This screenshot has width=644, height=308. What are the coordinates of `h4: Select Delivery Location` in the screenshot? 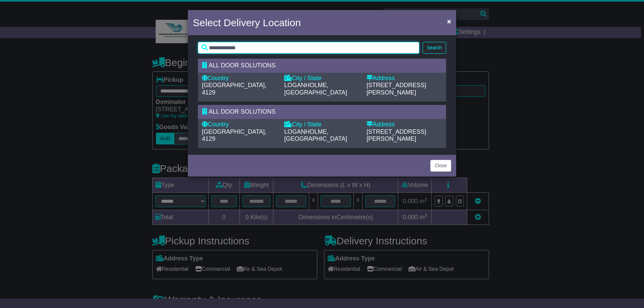 It's located at (247, 22).